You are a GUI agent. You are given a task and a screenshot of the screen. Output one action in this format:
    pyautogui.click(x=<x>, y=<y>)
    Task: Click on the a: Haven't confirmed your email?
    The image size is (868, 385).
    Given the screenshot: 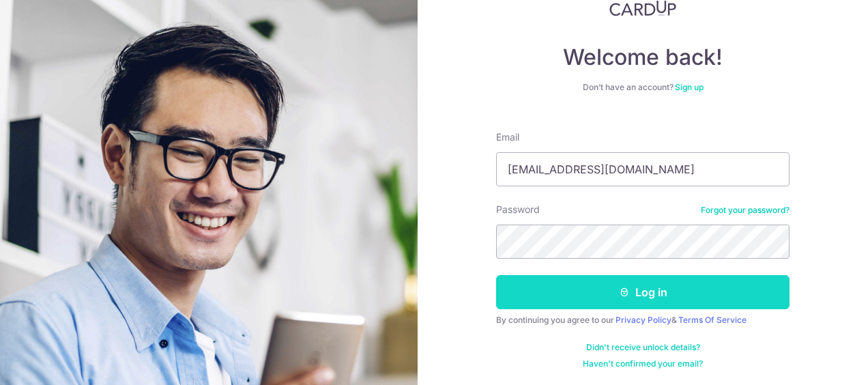 What is the action you would take?
    pyautogui.click(x=643, y=364)
    